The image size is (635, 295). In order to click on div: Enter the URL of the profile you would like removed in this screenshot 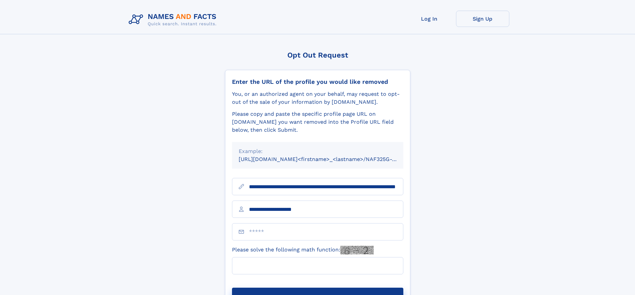, I will do `click(317, 82)`.